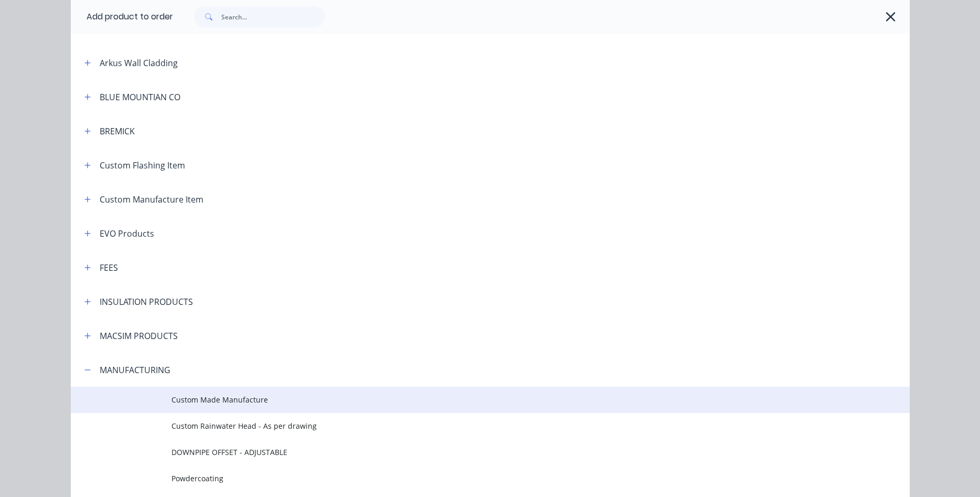  I want to click on div: BREMICK, so click(117, 131).